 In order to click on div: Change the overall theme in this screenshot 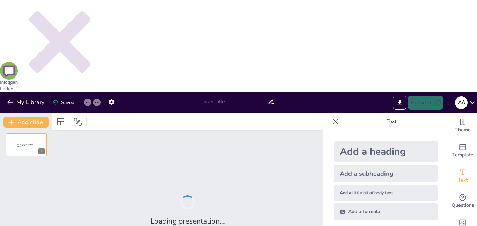, I will do `click(462, 126)`.